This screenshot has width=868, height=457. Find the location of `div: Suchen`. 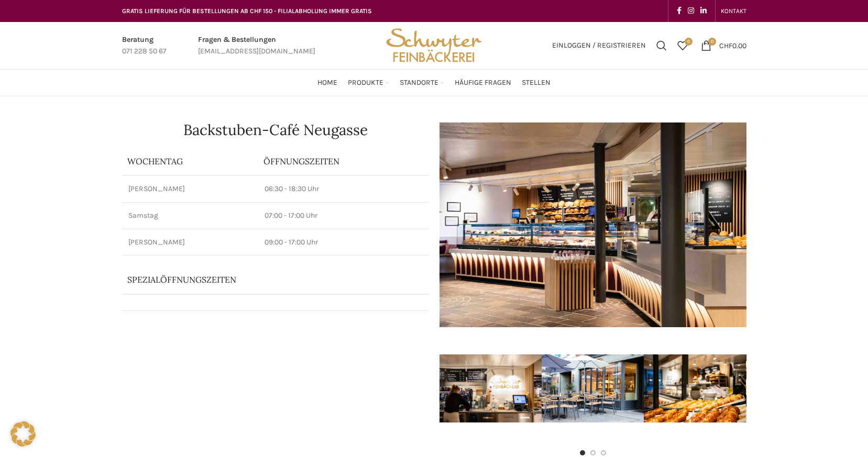

div: Suchen is located at coordinates (661, 46).